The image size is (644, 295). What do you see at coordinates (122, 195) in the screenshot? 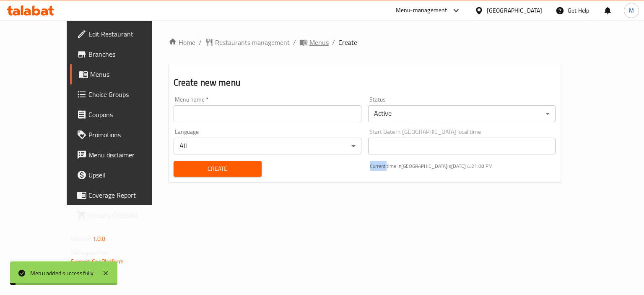
I see `a: Coverage Report` at bounding box center [122, 195].